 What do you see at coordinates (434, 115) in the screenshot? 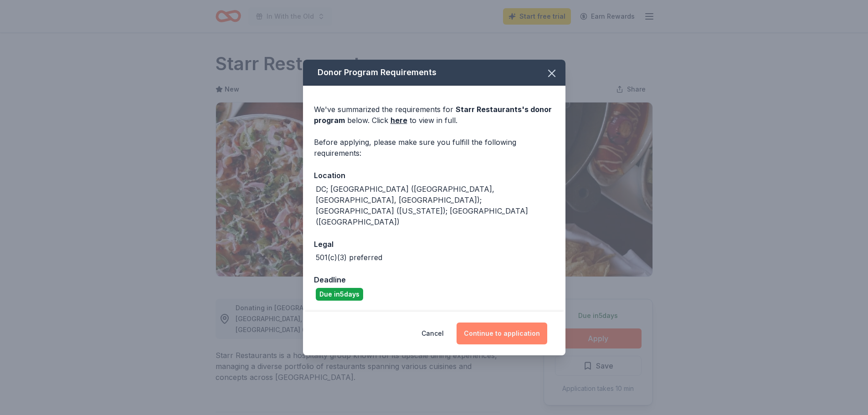
I see `div: We've summarized the requirements for below. Click to view in full.` at bounding box center [434, 115].